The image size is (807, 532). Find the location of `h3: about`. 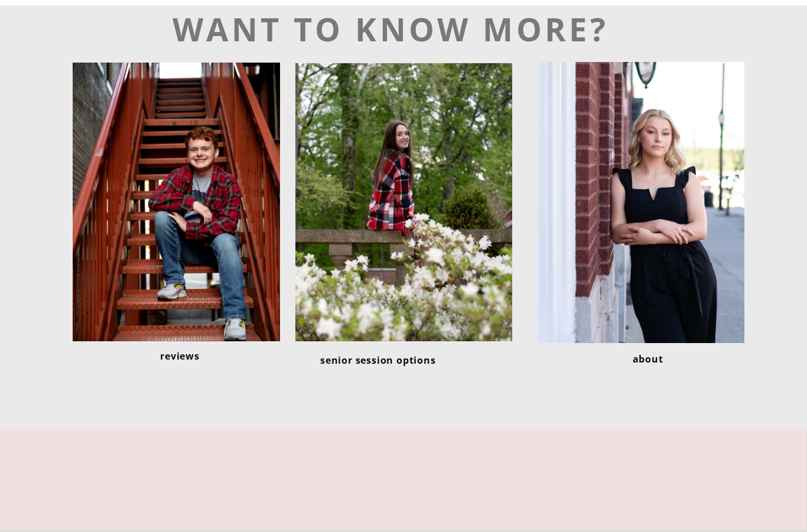

h3: about is located at coordinates (647, 356).